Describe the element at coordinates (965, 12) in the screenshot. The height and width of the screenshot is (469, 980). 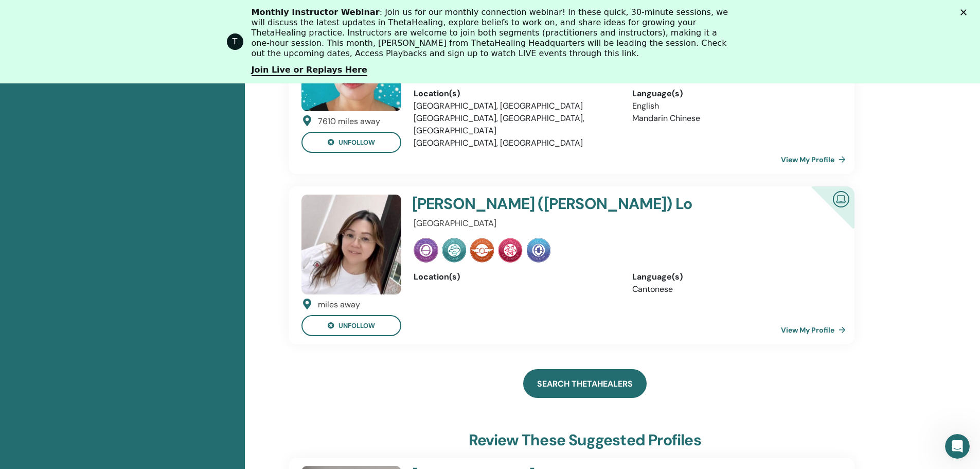
I see `div: Close` at that location.